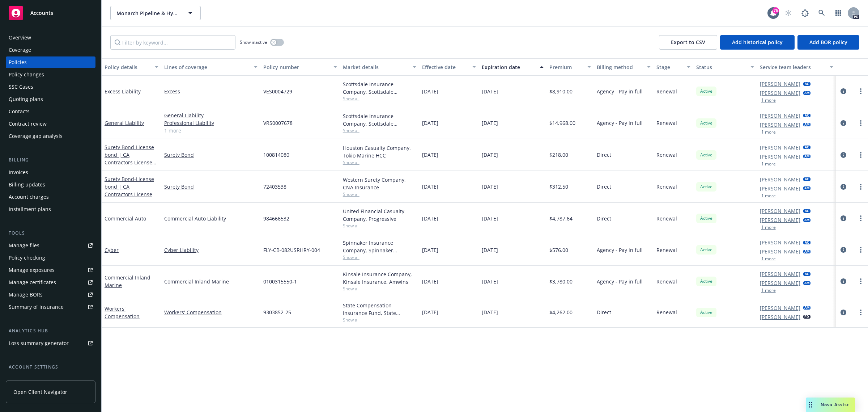  I want to click on a: Coverage gap analysis, so click(51, 136).